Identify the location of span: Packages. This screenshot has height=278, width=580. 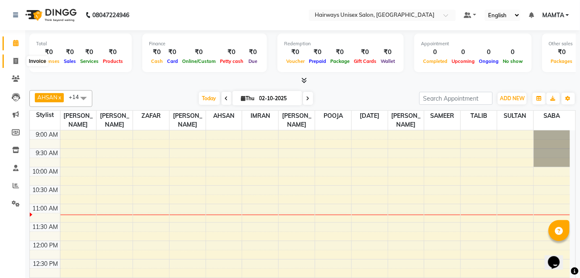
(561, 61).